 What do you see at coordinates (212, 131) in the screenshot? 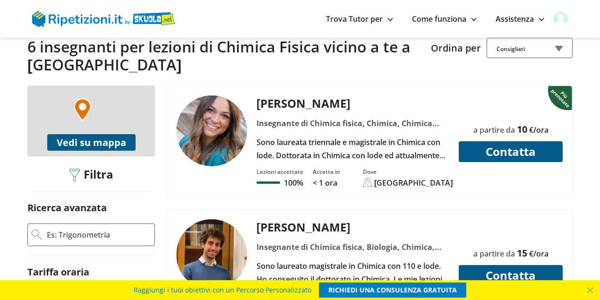
I see `img: tutor a Napoli - Rita` at bounding box center [212, 131].